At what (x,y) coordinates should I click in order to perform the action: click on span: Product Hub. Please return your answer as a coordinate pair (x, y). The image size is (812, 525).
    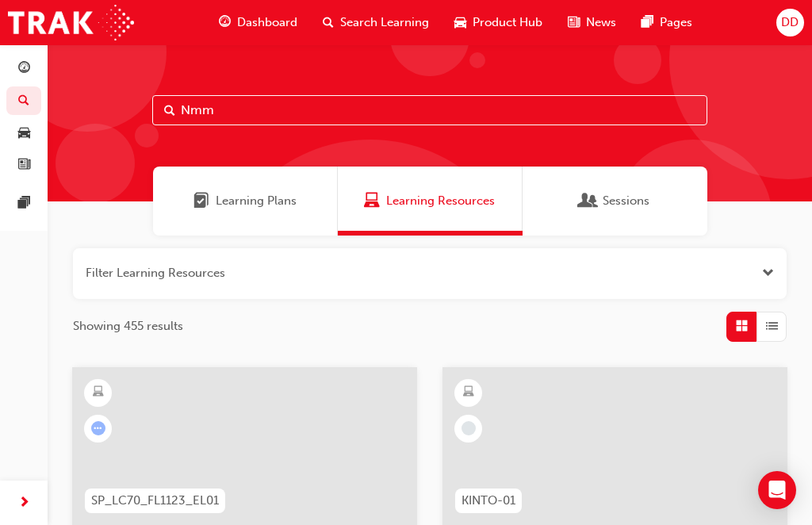
    Looking at the image, I should click on (508, 22).